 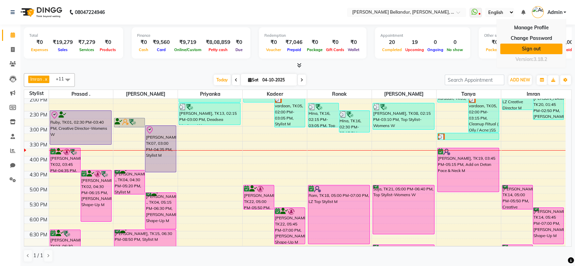 What do you see at coordinates (531, 49) in the screenshot?
I see `a: Sign out` at bounding box center [531, 49].